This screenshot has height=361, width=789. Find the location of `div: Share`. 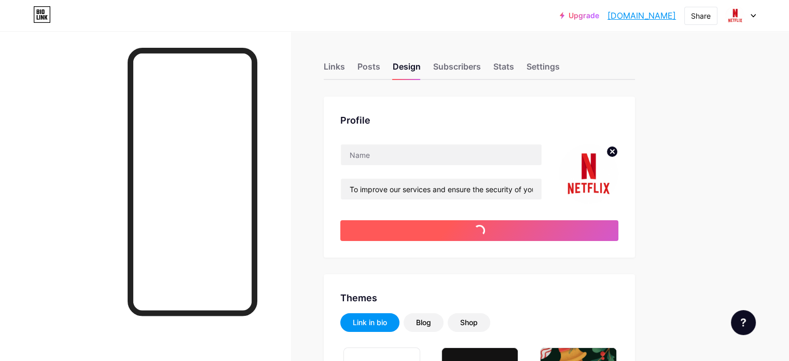

div: Share is located at coordinates (701, 16).